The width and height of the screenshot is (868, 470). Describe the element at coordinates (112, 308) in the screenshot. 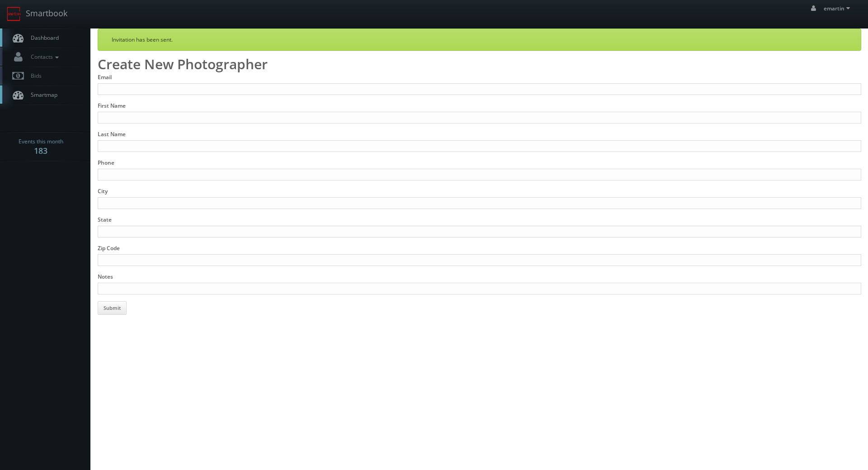

I see `button: Submit` at that location.